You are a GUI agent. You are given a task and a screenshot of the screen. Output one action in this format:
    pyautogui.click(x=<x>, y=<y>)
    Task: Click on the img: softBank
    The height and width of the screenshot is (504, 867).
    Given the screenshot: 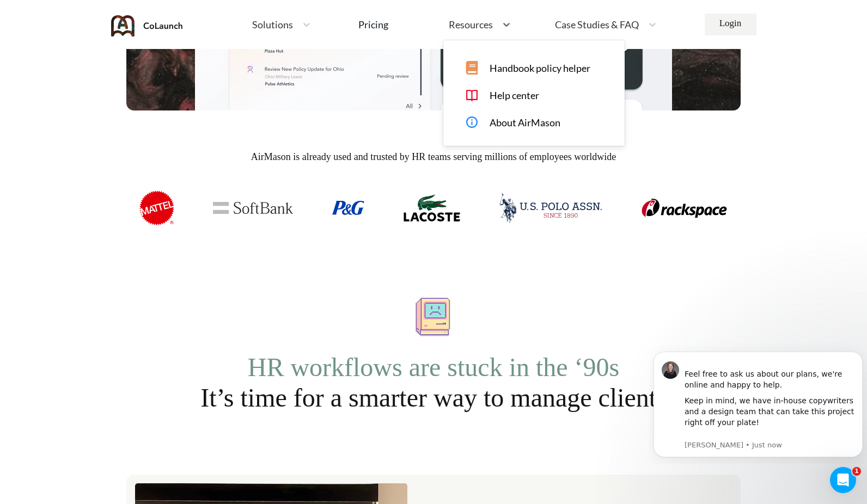 What is the action you would take?
    pyautogui.click(x=253, y=208)
    